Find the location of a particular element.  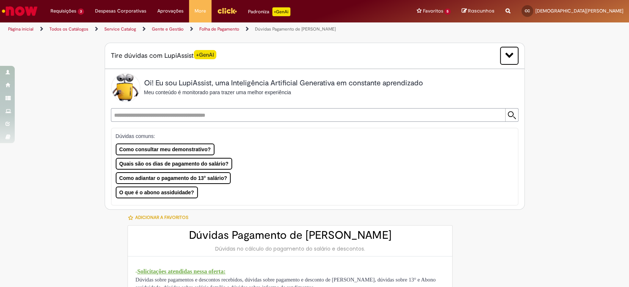

ul: Trilhas de página is located at coordinates (210, 29).